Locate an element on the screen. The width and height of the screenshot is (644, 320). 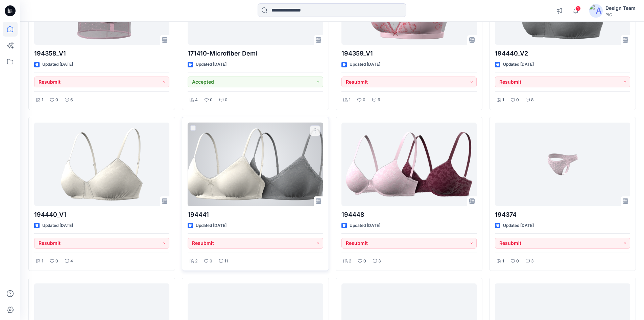
p: 171410-Microfiber Demi is located at coordinates (255, 53).